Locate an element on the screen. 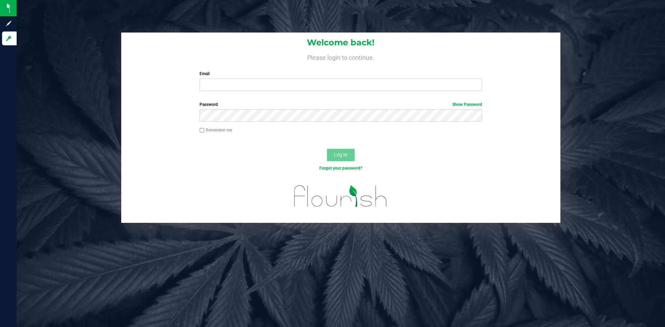 This screenshot has width=665, height=327. inline-svg: Sign up is located at coordinates (9, 24).